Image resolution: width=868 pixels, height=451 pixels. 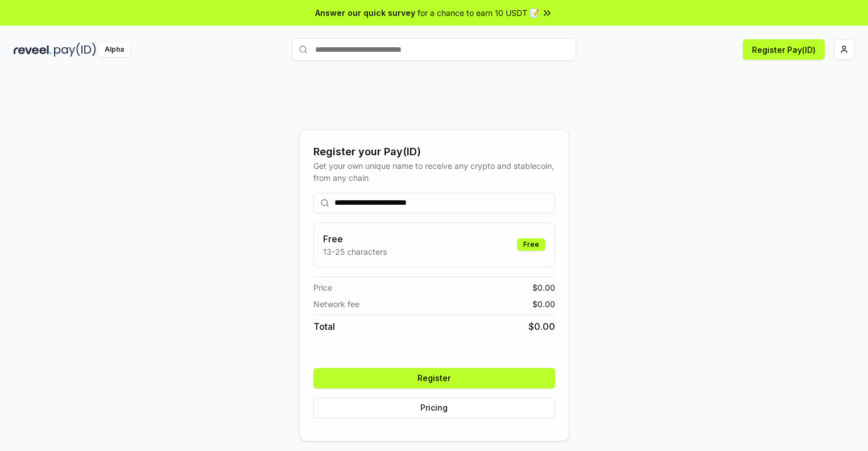 I want to click on span: Total, so click(x=324, y=326).